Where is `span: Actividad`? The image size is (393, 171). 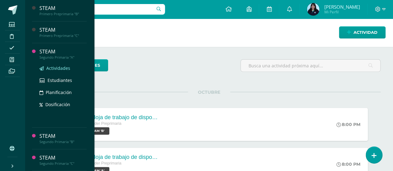 span: Actividad is located at coordinates (366, 32).